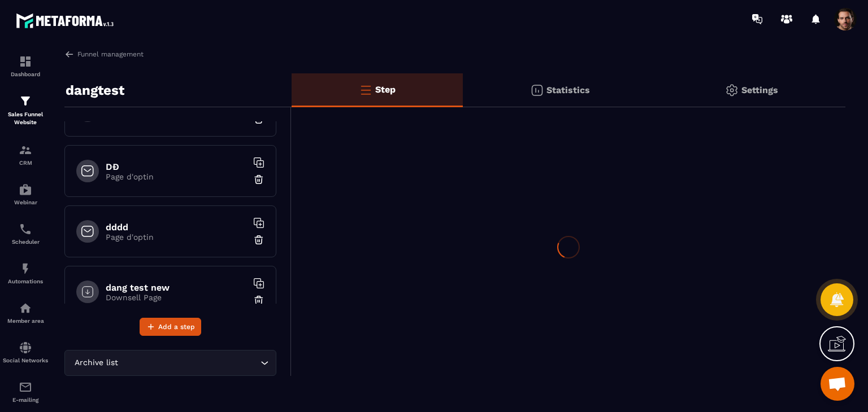 This screenshot has width=868, height=412. Describe the element at coordinates (25, 234) in the screenshot. I see `a: schedulerschedulerScheduler` at that location.